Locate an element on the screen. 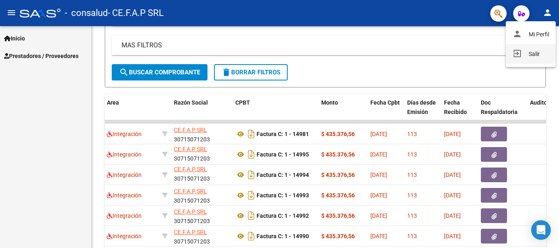 The height and width of the screenshot is (248, 559). button: Borrar Filtros is located at coordinates (251, 72).